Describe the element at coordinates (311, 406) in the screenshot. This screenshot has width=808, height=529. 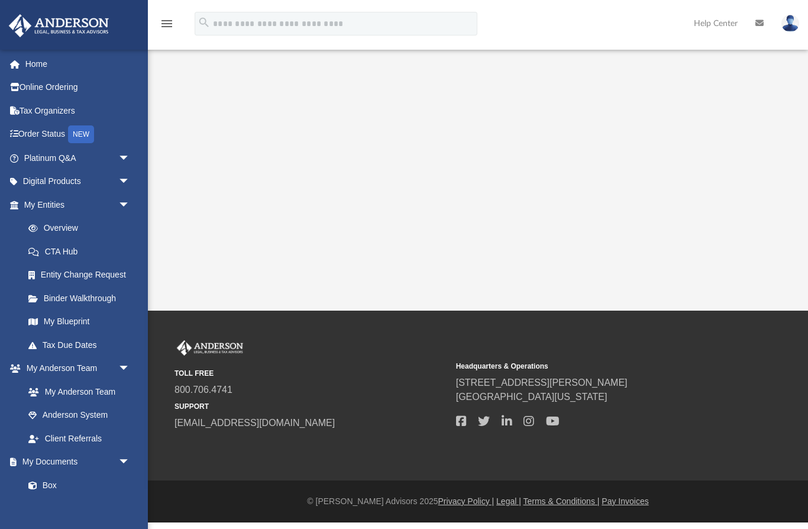
I see `small: SUPPORT` at that location.